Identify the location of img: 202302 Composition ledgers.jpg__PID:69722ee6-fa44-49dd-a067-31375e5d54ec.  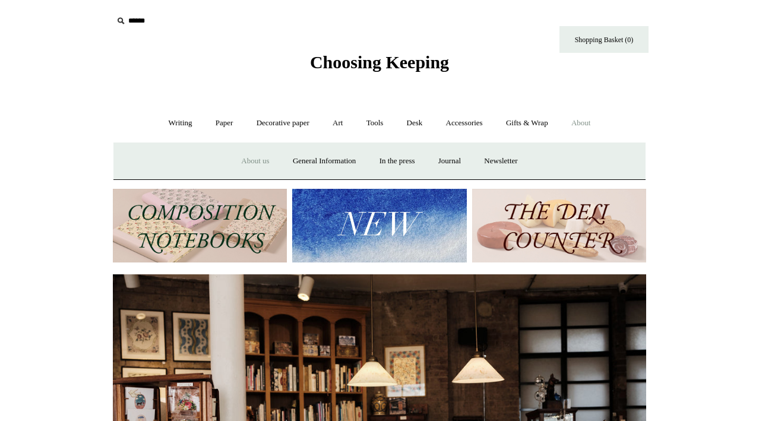
(200, 226).